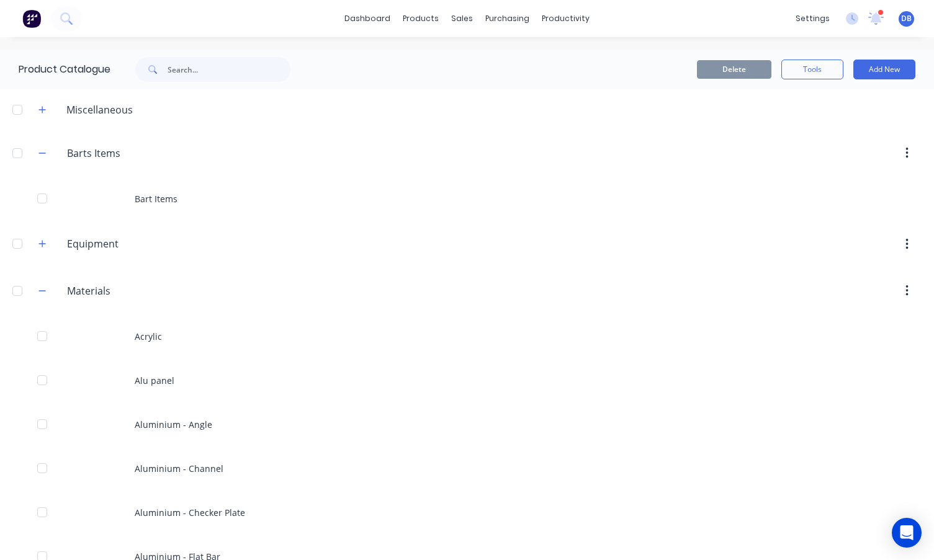 Image resolution: width=934 pixels, height=560 pixels. What do you see at coordinates (99, 110) in the screenshot?
I see `div: Miscellaneous` at bounding box center [99, 110].